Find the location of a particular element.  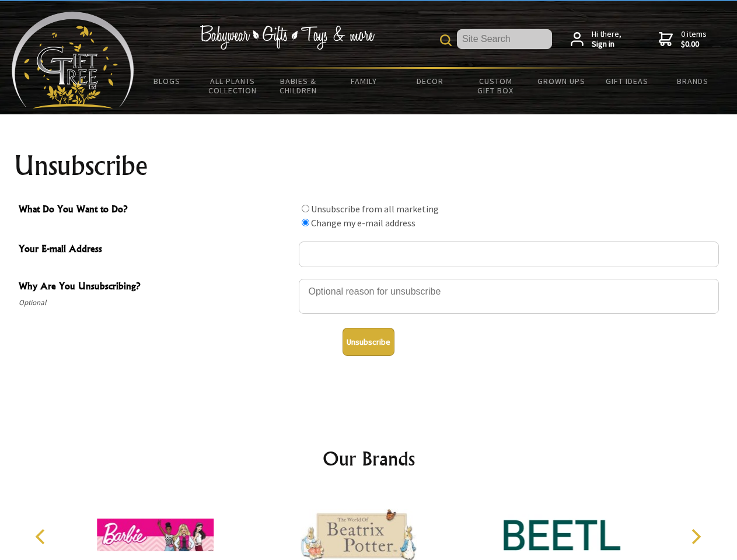

span: Why Are You Unsubscribing? is located at coordinates (156, 287).